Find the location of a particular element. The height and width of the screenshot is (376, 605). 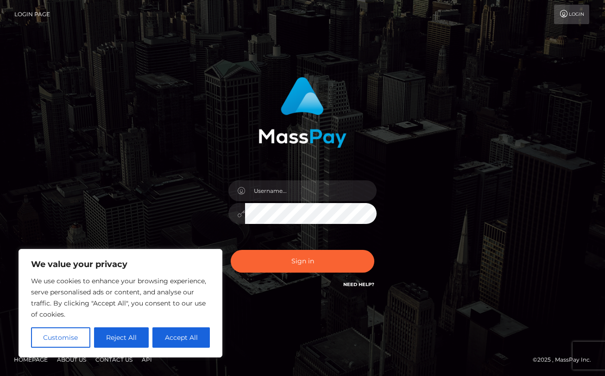

div: © 2025 , MassPay Inc. is located at coordinates (566, 360).